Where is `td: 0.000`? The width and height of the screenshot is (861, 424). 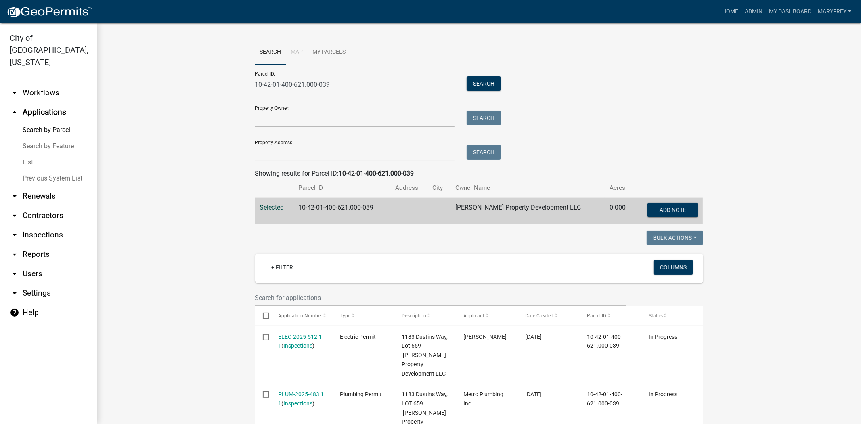
td: 0.000 is located at coordinates (619, 211).